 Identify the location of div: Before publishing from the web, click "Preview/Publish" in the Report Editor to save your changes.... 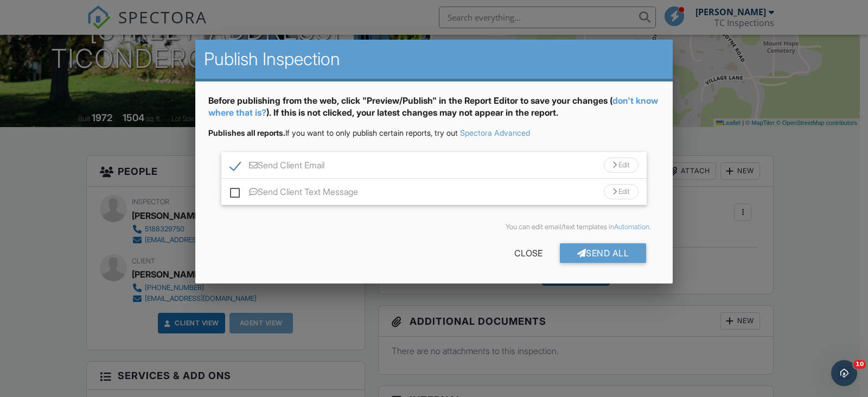
(434, 110).